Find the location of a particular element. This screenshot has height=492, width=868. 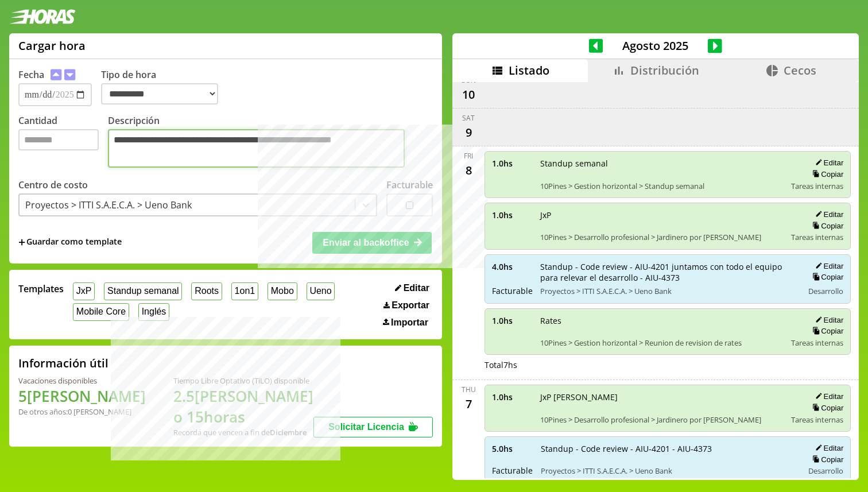

div: Vacaciones disponibles is located at coordinates (82, 381).